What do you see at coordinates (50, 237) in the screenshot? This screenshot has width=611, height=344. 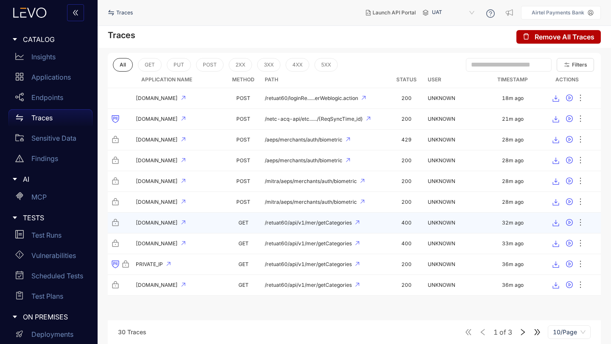 I see `a: Test Runs` at bounding box center [50, 237].